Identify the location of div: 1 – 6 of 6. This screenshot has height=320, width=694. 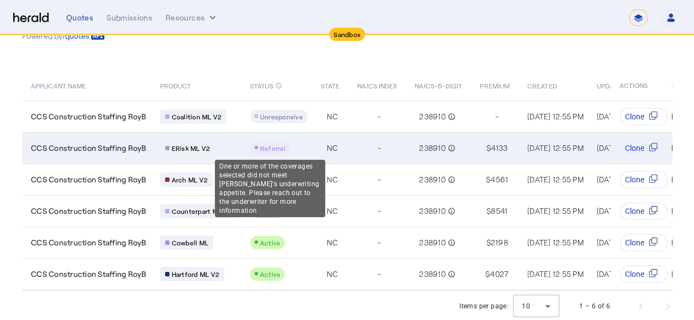
(595, 306).